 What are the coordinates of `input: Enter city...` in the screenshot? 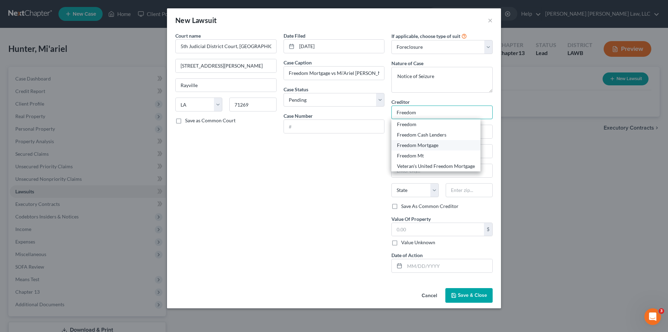 It's located at (226, 85).